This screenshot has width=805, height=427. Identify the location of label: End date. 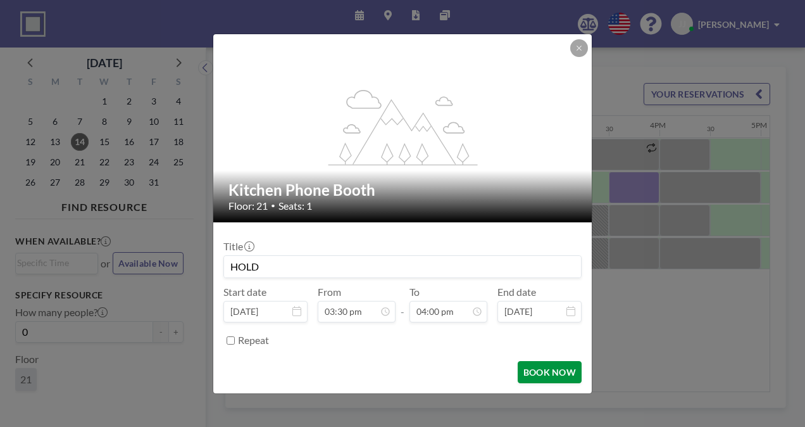
(517, 292).